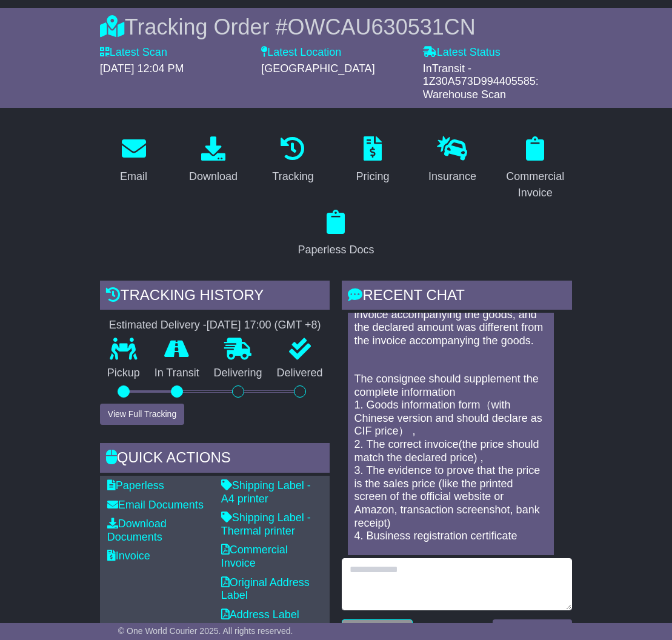 Image resolution: width=672 pixels, height=640 pixels. Describe the element at coordinates (372, 161) in the screenshot. I see `a: Pricing` at that location.